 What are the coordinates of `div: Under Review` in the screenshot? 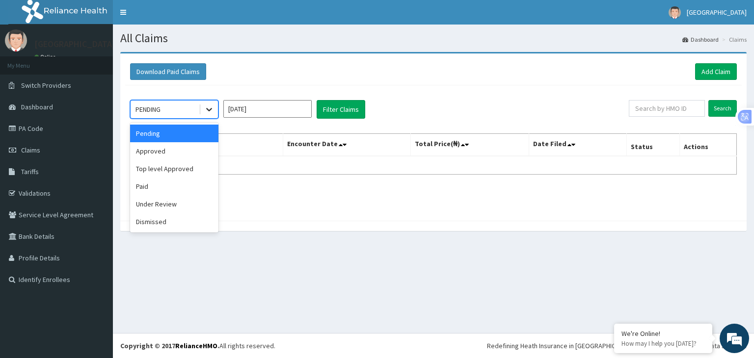 It's located at (174, 204).